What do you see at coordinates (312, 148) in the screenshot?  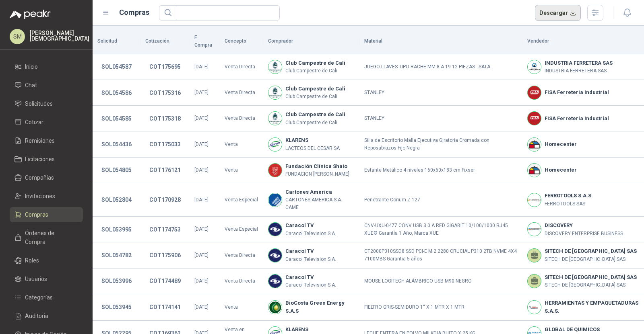 I see `p: LACTEOS DEL CESAR SA` at bounding box center [312, 148].